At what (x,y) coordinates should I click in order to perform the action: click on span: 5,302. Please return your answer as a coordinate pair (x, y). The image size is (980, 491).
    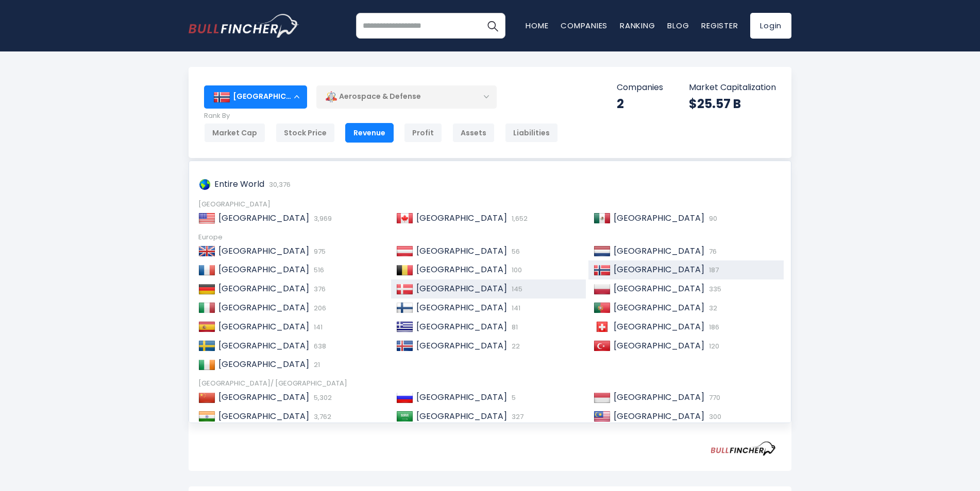
    Looking at the image, I should click on (321, 397).